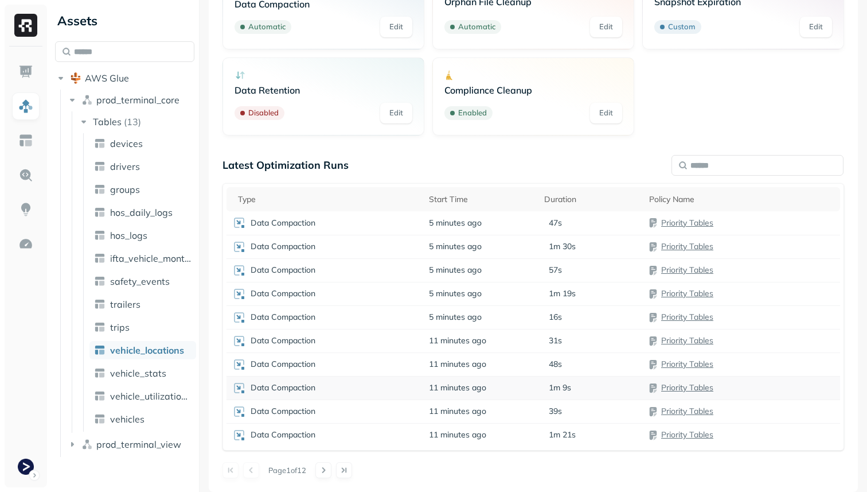 Image resolution: width=867 pixels, height=492 pixels. What do you see at coordinates (143, 373) in the screenshot?
I see `a: vehicle_stats` at bounding box center [143, 373].